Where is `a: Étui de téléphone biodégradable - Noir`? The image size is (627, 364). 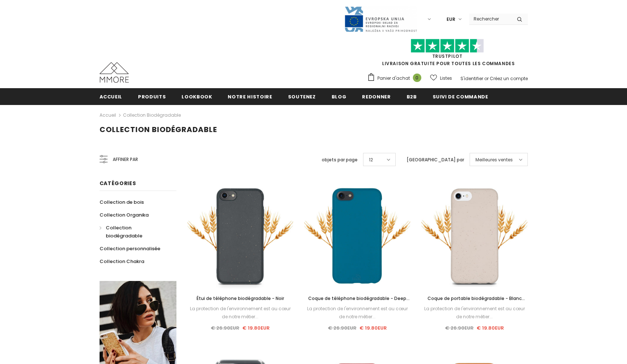 a: Étui de téléphone biodégradable - Noir is located at coordinates (240, 298).